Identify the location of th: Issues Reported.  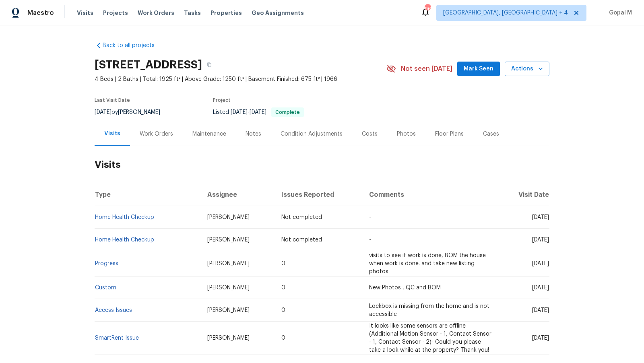
(319, 194).